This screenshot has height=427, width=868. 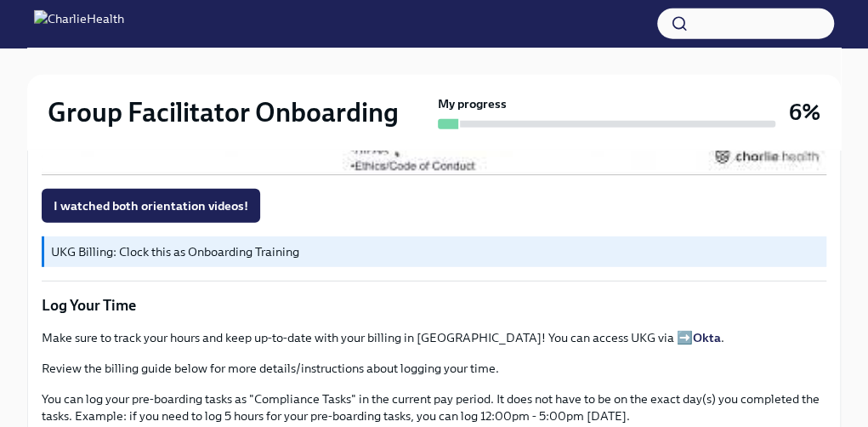 I want to click on button: I watched both orientation videos!, so click(x=150, y=205).